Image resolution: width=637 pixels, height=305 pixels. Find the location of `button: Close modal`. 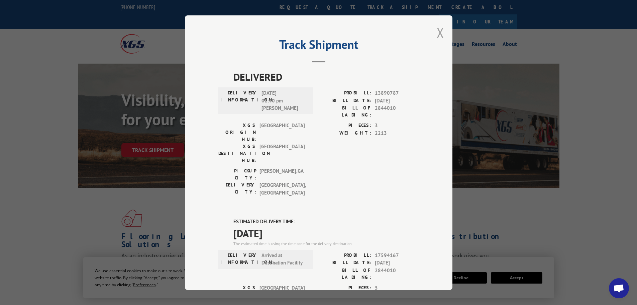

button: Close modal is located at coordinates (440, 32).